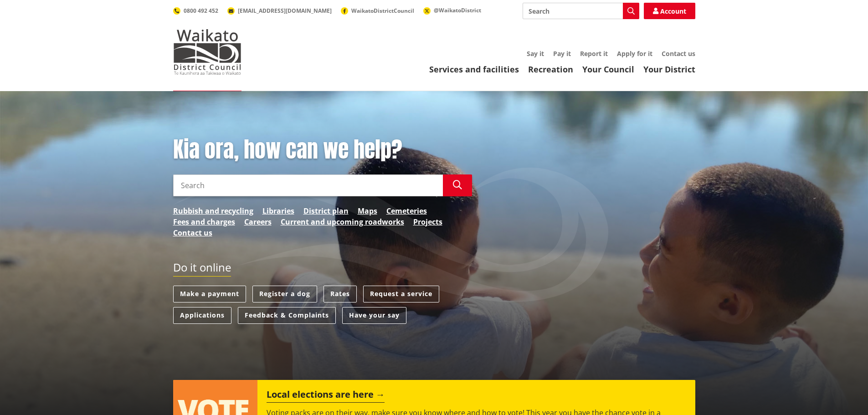  What do you see at coordinates (325, 396) in the screenshot?
I see `h2: Local elections are here` at bounding box center [325, 396].